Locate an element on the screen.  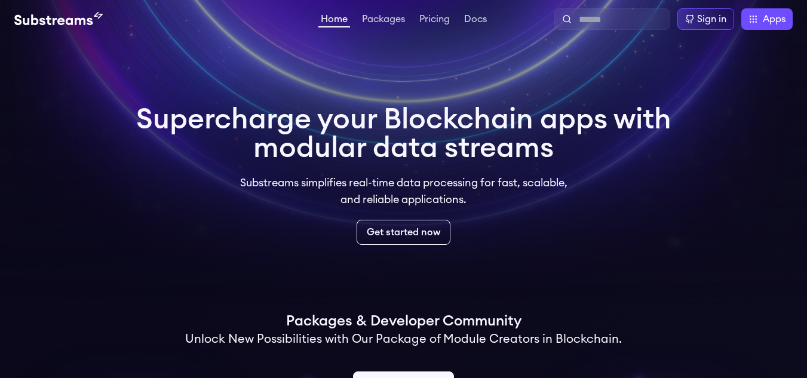
h1: Supercharge your Blockchain apps with modular data streams is located at coordinates (404, 134).